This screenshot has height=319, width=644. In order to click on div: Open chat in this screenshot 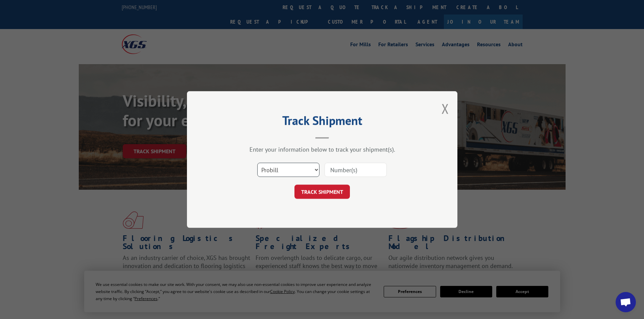, I will do `click(626, 302)`.